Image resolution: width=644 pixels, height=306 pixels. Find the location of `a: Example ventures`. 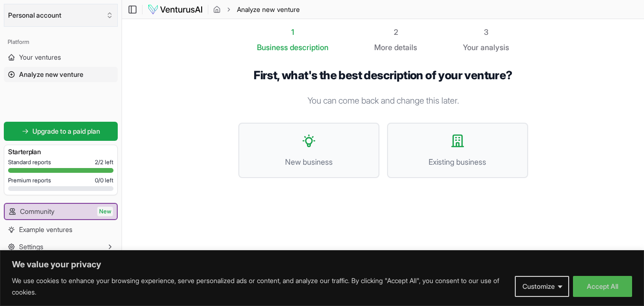

a: Example ventures is located at coordinates (60, 229).